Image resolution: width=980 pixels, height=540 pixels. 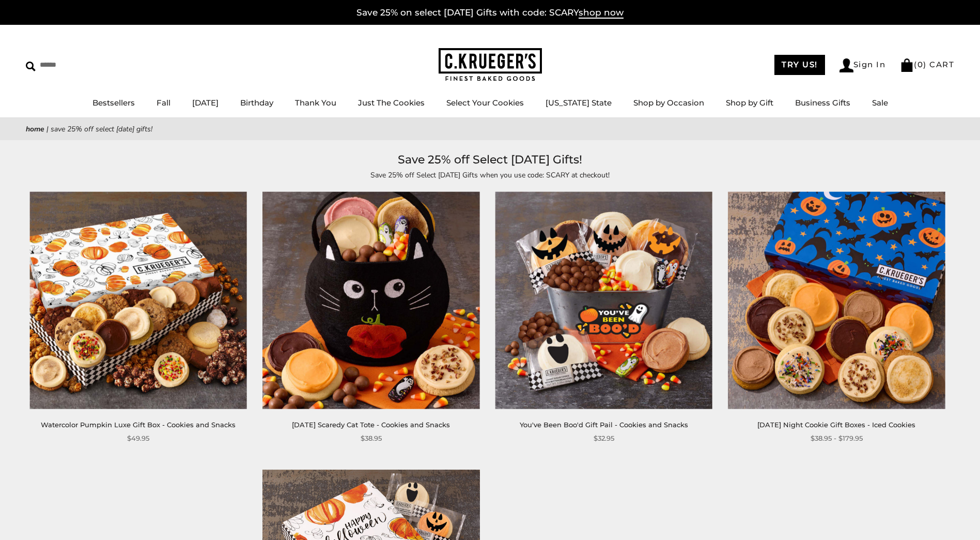 What do you see at coordinates (371, 301) in the screenshot?
I see `img: Halloween Scaredy Cat Tote - Cookies and Snacks` at bounding box center [371, 301].